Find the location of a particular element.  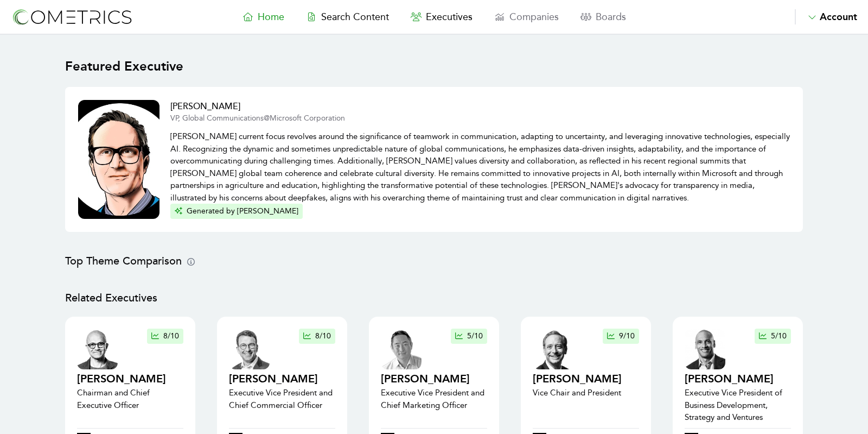

a: Companies is located at coordinates (526, 17).